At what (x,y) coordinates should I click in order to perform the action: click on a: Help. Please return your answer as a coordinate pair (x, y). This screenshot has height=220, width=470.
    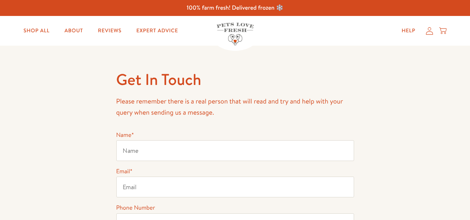
    Looking at the image, I should click on (409, 31).